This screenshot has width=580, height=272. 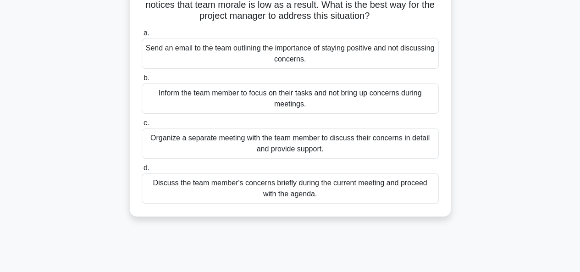 I want to click on div: Discuss the team member's concerns briefly during the current meeting and proceed with the agenda., so click(x=290, y=188).